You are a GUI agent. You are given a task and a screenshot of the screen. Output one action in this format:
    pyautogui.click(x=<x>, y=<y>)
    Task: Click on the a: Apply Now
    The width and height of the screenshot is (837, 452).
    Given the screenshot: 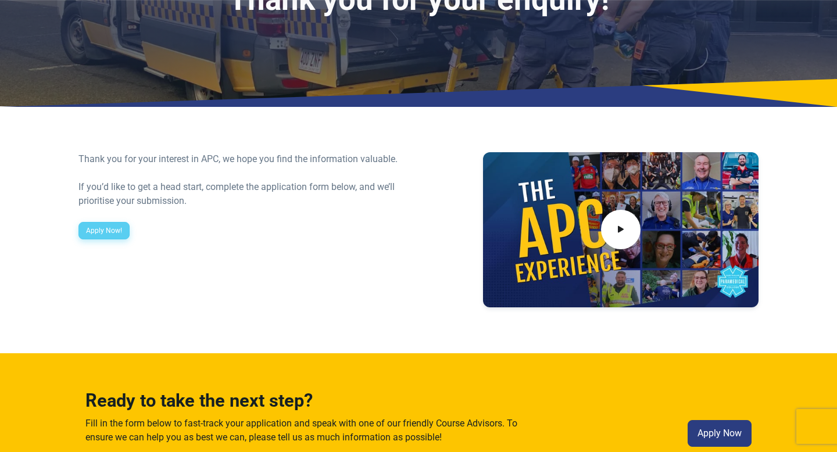 What is the action you would take?
    pyautogui.click(x=720, y=434)
    